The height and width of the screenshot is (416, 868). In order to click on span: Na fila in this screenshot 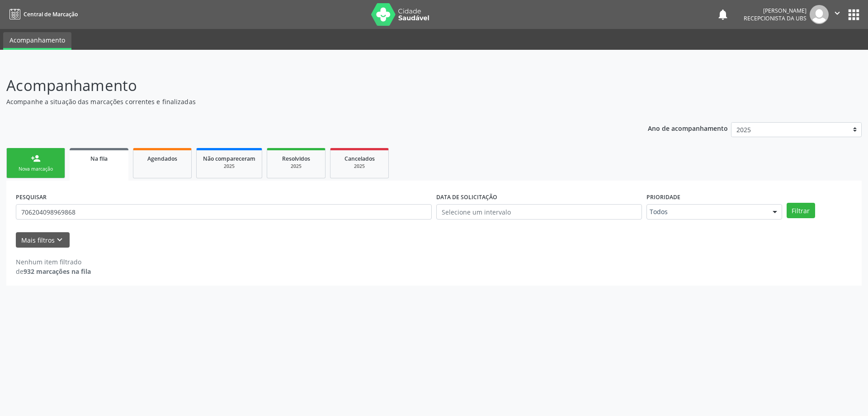, I will do `click(99, 158)`.